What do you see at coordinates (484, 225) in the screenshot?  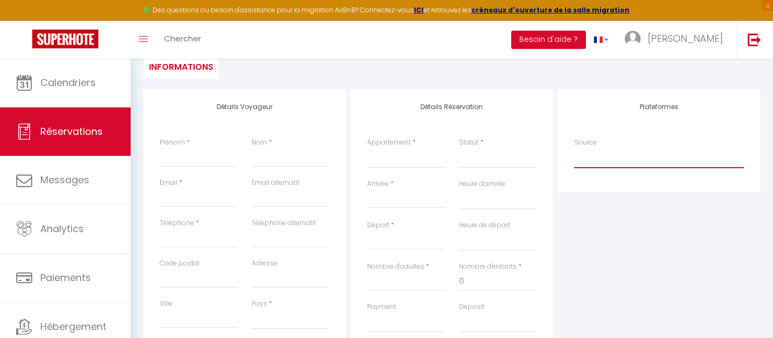 I see `label: Heure de départ` at bounding box center [484, 225].